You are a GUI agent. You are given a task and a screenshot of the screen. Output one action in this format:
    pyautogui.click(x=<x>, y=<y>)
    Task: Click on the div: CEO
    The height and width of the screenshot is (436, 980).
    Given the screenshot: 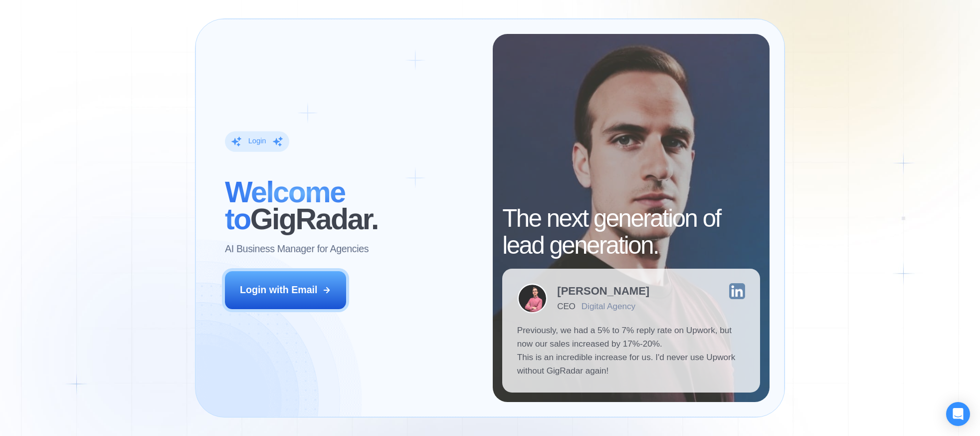 What is the action you would take?
    pyautogui.click(x=566, y=306)
    